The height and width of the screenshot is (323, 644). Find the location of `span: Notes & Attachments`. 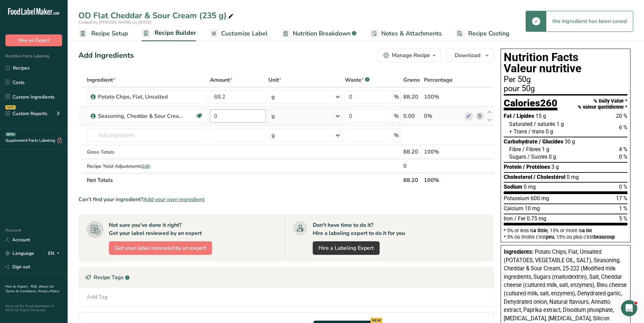

span: Notes & Attachments is located at coordinates (412, 34).